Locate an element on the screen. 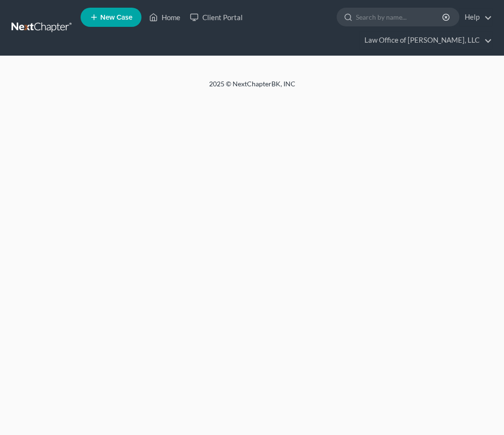 The height and width of the screenshot is (435, 504). a: Client Portal is located at coordinates (216, 18).